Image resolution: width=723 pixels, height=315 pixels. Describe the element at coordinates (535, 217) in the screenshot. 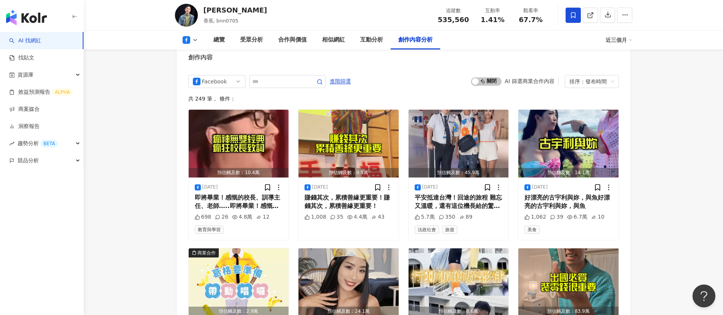

I see `div: 1,062` at that location.